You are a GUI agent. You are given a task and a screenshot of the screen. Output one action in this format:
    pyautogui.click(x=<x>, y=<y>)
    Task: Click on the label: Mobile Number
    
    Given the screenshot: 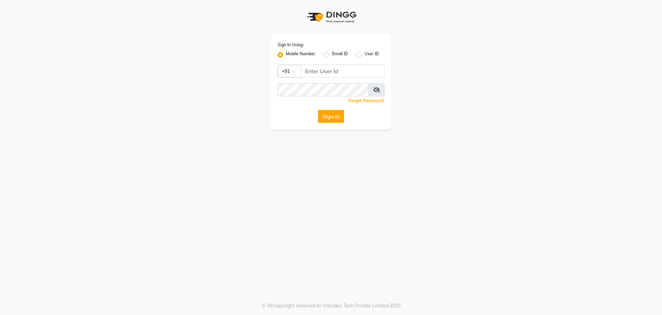 What is the action you would take?
    pyautogui.click(x=301, y=55)
    